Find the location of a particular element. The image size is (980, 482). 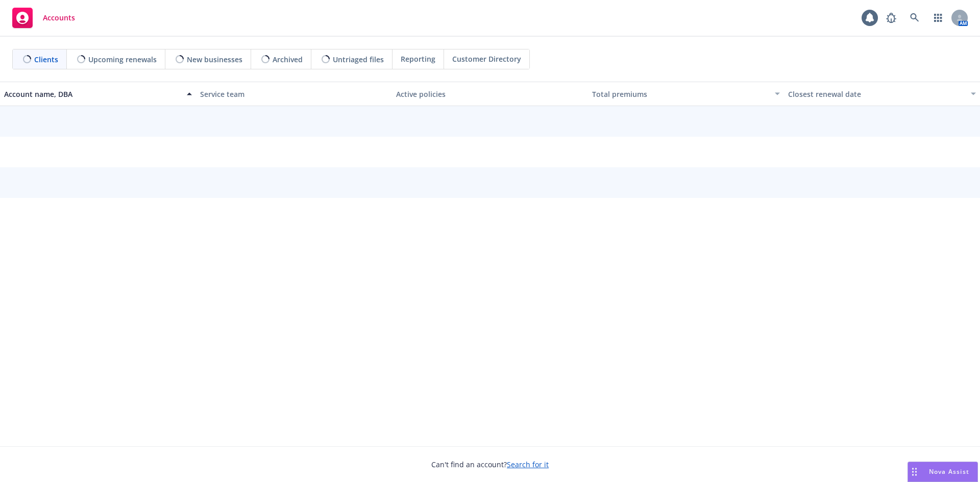

span: Untriaged files is located at coordinates (358, 59).